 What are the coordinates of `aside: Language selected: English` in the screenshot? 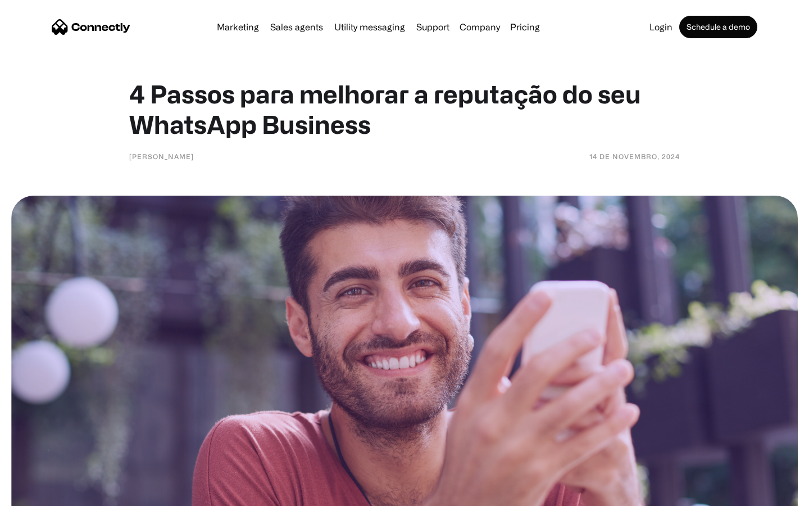 It's located at (39, 494).